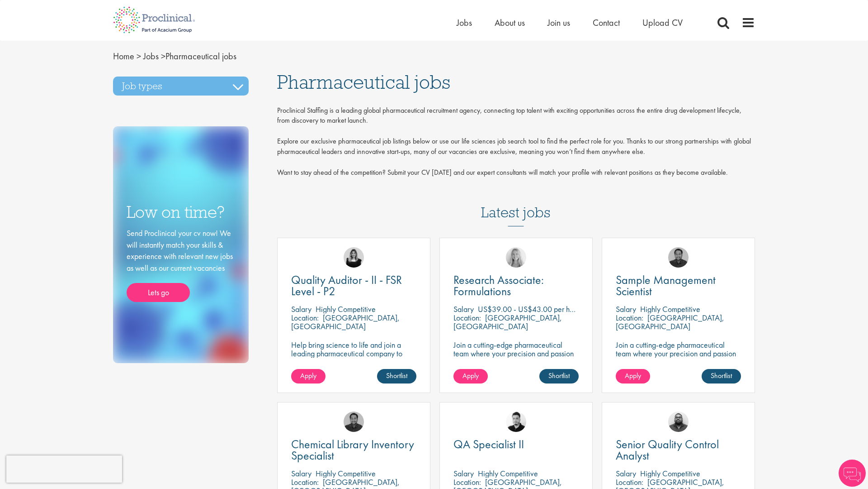 The height and width of the screenshot is (489, 868). What do you see at coordinates (516, 421) in the screenshot?
I see `a: Anderson Maldonado` at bounding box center [516, 421].